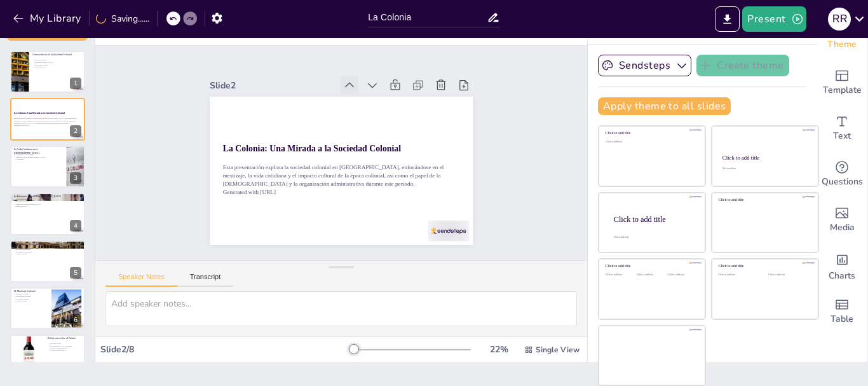 The image size is (868, 386). Describe the element at coordinates (842, 83) in the screenshot. I see `div: Add ready made slides` at that location.